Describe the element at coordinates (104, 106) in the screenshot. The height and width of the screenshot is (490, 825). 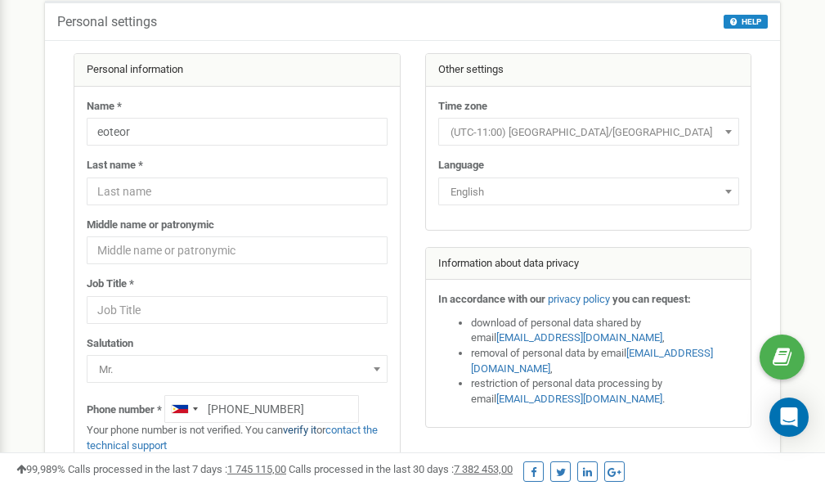
I see `label: Name *` at that location.